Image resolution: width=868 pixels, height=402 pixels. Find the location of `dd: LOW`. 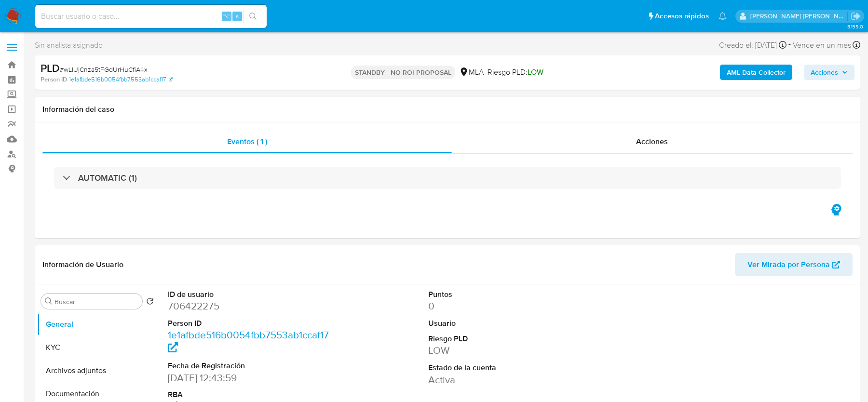

dd: LOW is located at coordinates (510, 351).